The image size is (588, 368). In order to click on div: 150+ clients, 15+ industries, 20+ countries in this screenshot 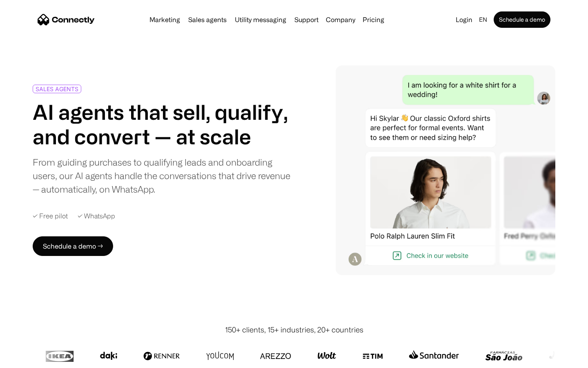, I will do `click(294, 329)`.